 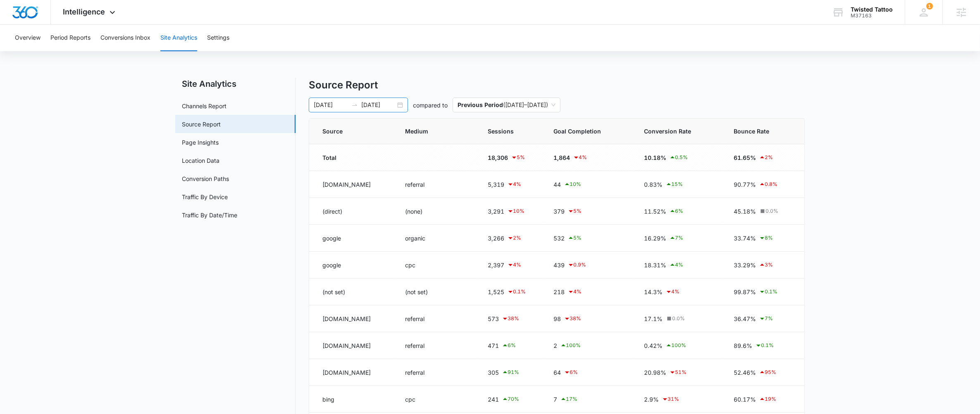 I want to click on div: 19 %, so click(x=768, y=399).